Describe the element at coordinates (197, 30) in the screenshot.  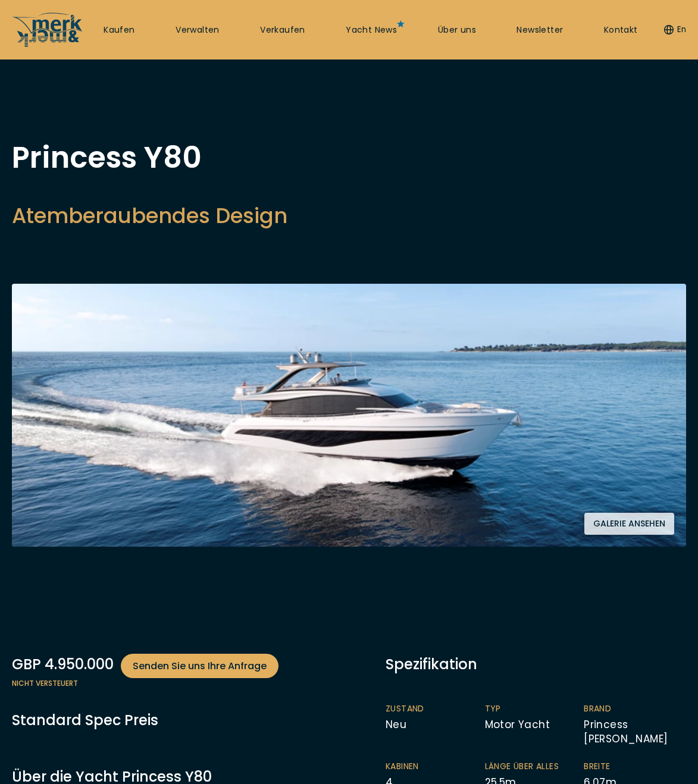
I see `a: Verwalten` at that location.